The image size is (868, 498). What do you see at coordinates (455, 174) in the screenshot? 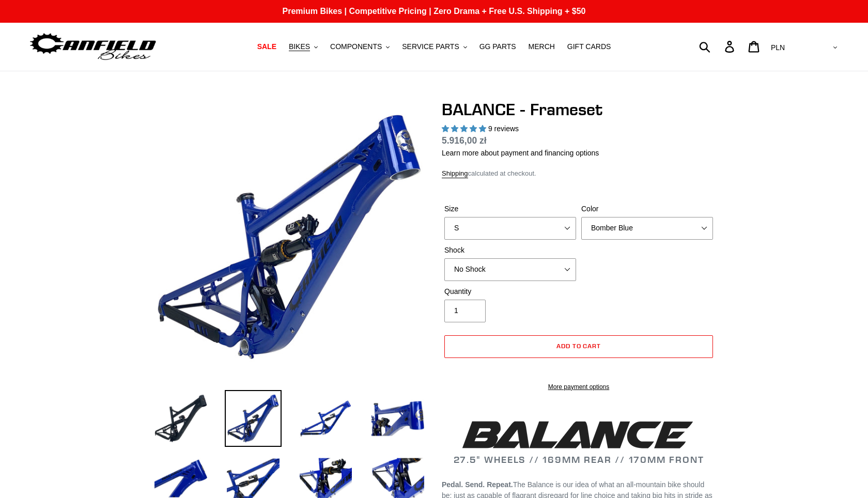
I see `a: Shipping` at bounding box center [455, 174].